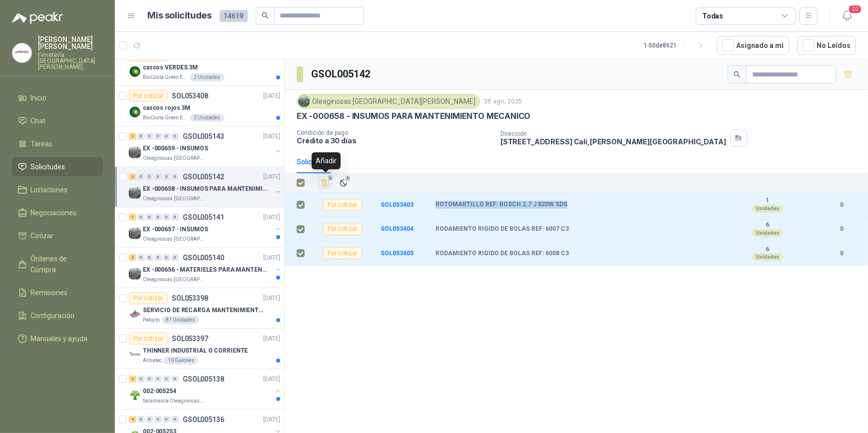  What do you see at coordinates (132, 420) in the screenshot?
I see `div: 4` at bounding box center [132, 420].